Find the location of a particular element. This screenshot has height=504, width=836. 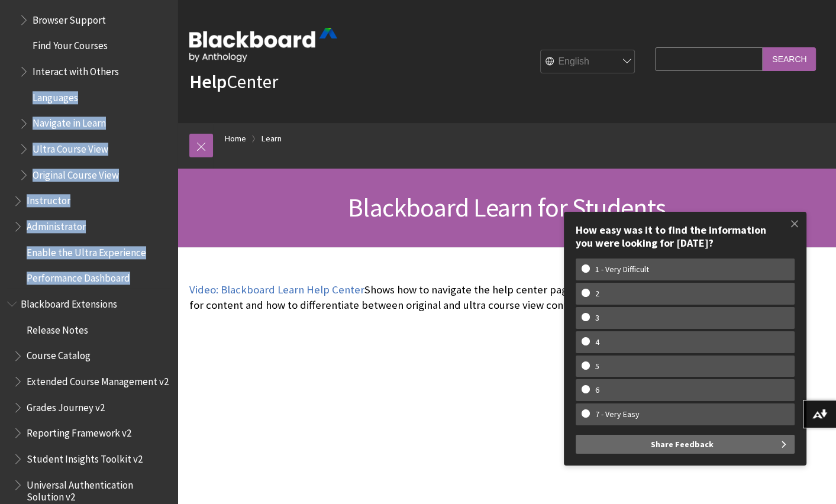

span: Interact with Others is located at coordinates (76, 69).